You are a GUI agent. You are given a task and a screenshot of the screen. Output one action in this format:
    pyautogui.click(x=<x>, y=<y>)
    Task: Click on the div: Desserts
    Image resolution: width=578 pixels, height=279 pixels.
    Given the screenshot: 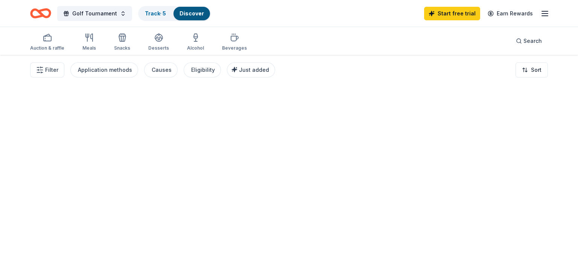 What is the action you would take?
    pyautogui.click(x=158, y=48)
    